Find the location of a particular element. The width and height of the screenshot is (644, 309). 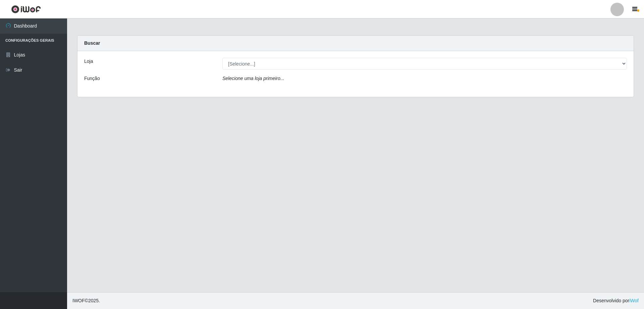

i: Selecione uma loja primeiro... is located at coordinates (254, 79).